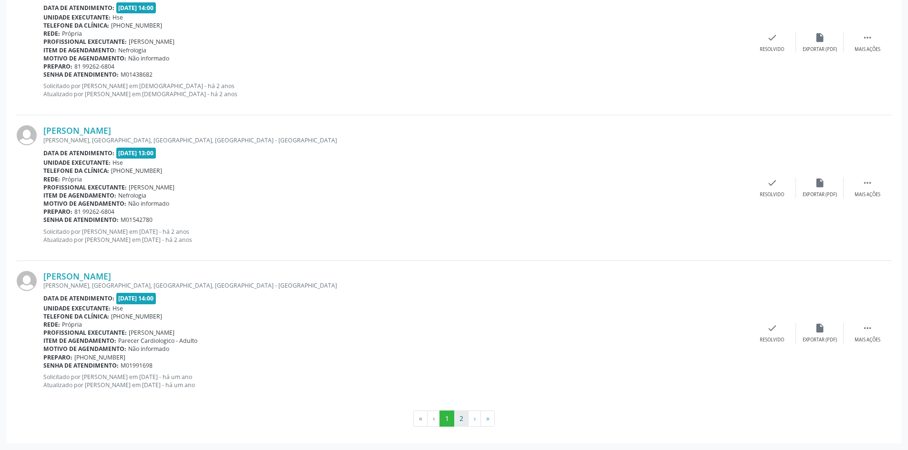  I want to click on span: M01991698, so click(136, 366).